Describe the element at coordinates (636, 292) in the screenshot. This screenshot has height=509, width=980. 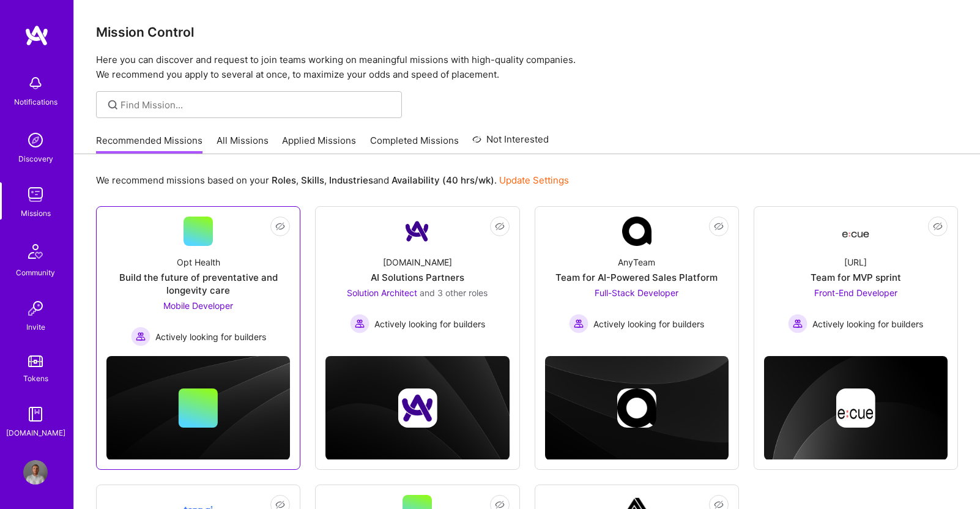
I see `span: Full-Stack Developer` at that location.